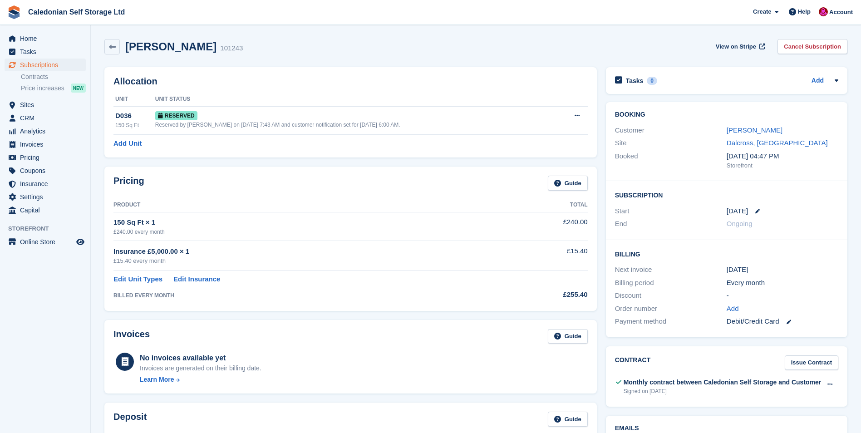 This screenshot has width=861, height=433. Describe the element at coordinates (813, 46) in the screenshot. I see `a: Cancel Subscription` at that location.